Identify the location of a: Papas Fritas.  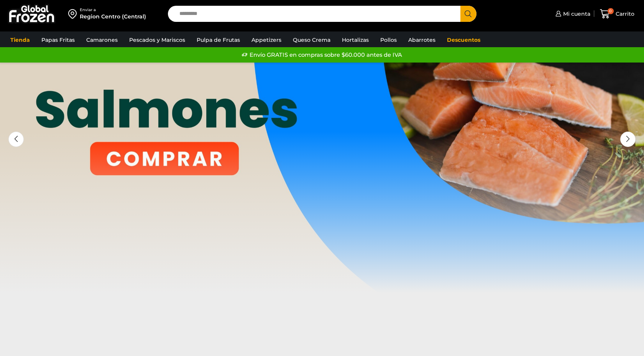
(58, 40).